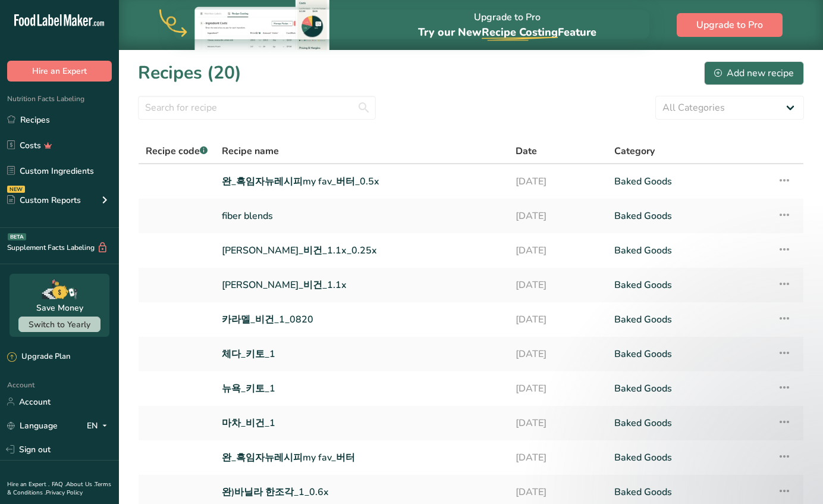 Image resolution: width=823 pixels, height=504 pixels. I want to click on span: Recipe name, so click(250, 151).